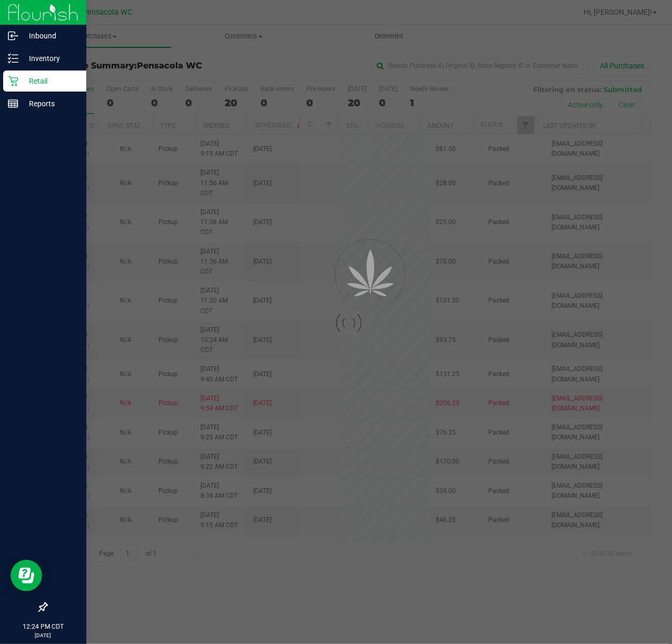 The height and width of the screenshot is (644, 672). What do you see at coordinates (50, 36) in the screenshot?
I see `p: Inbound` at bounding box center [50, 36].